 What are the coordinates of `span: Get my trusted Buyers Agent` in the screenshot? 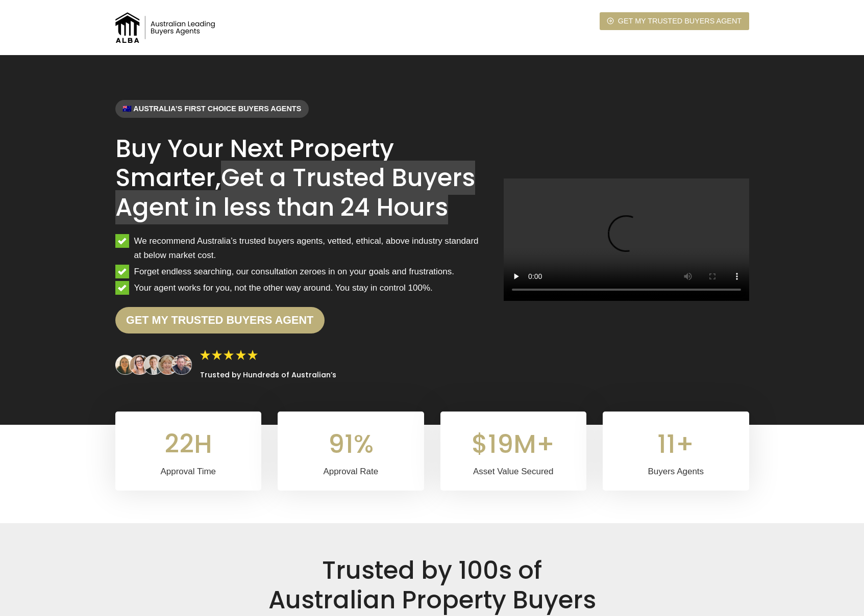 It's located at (680, 21).